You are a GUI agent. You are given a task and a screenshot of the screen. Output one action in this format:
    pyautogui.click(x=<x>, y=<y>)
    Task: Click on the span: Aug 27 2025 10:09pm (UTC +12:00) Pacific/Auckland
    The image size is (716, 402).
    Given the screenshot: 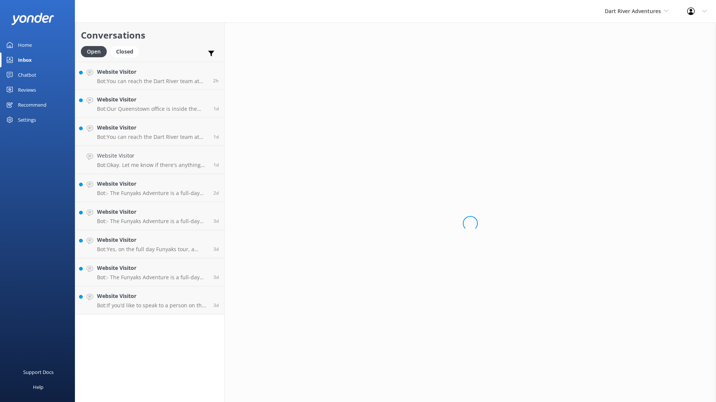 What is the action you would take?
    pyautogui.click(x=216, y=221)
    